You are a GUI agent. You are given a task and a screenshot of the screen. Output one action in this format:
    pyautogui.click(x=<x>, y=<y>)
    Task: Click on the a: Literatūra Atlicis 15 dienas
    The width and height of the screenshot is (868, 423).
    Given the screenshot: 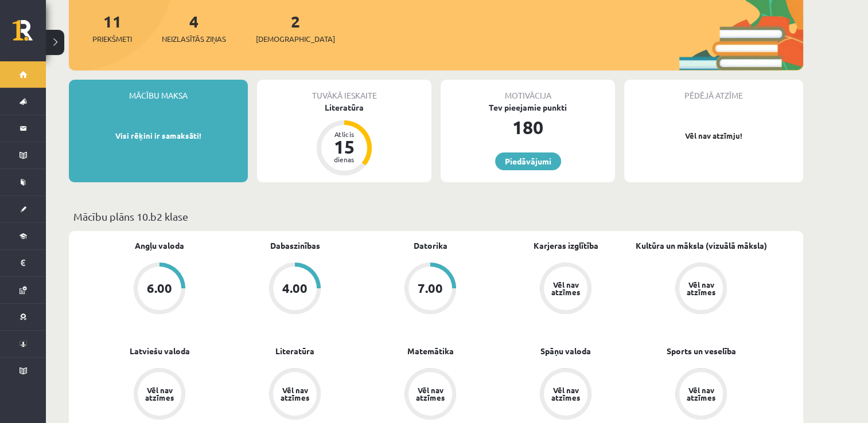 What is the action you would take?
    pyautogui.click(x=344, y=139)
    